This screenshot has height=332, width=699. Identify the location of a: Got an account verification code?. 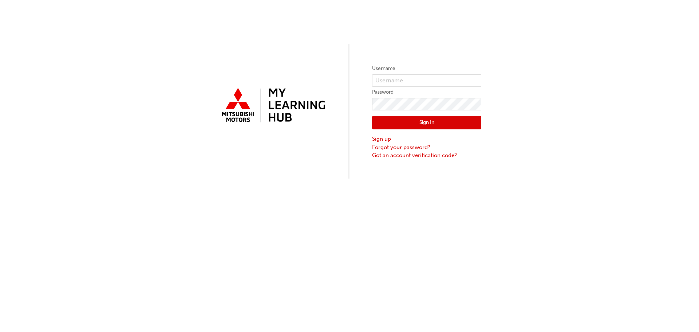
(427, 155).